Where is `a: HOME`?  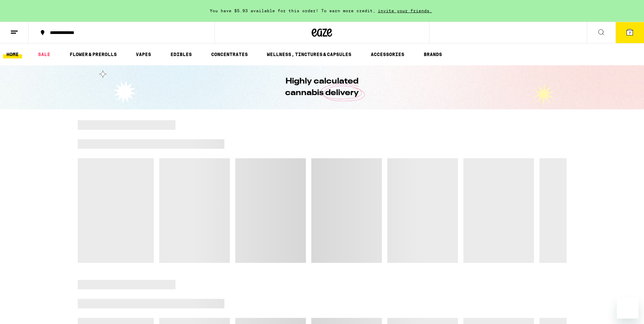 a: HOME is located at coordinates (13, 55).